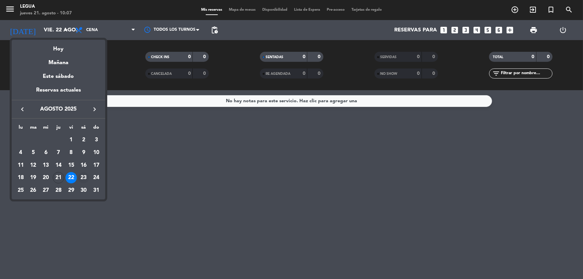 Image resolution: width=583 pixels, height=279 pixels. Describe the element at coordinates (84, 129) in the screenshot. I see `th: sábado` at that location.